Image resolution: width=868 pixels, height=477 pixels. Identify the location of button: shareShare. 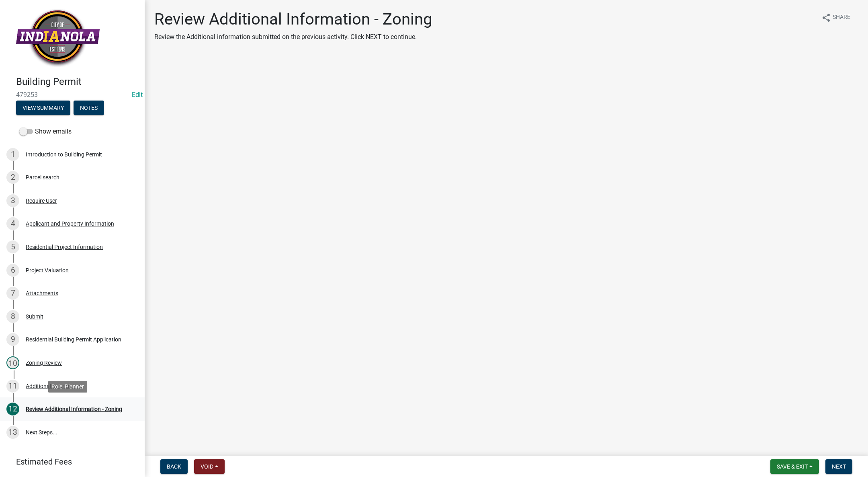
(836, 17).